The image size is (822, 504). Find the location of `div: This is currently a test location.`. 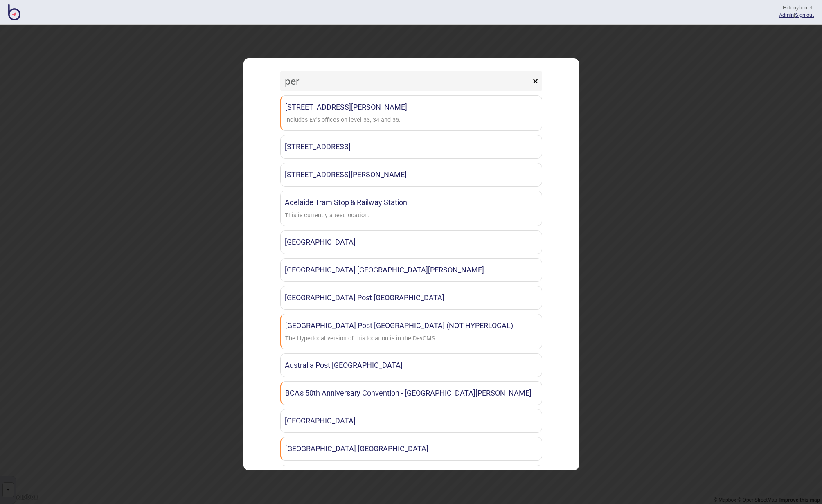

div: This is currently a test location. is located at coordinates (327, 216).